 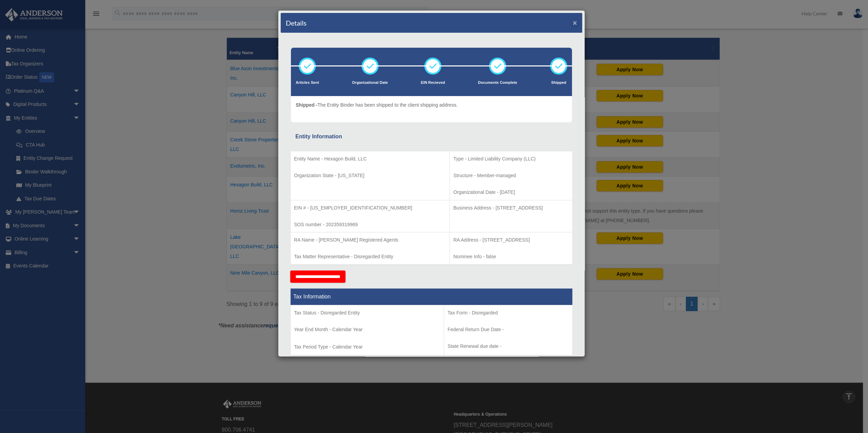 I want to click on p: Entity Name - Hexagon Build, LLC, so click(x=370, y=159).